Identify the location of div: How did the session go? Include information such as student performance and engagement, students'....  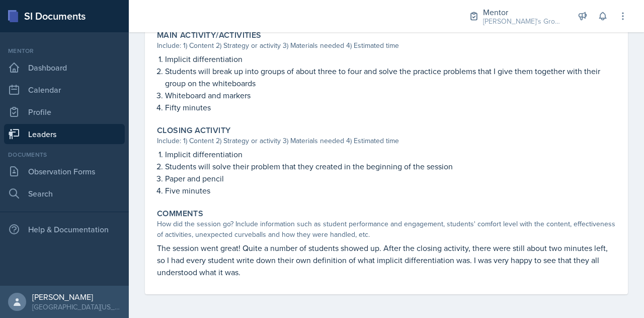
(387, 229).